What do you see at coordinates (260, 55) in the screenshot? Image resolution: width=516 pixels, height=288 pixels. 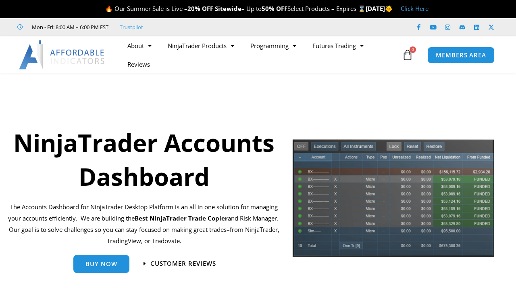 I see `nav: Menu` at bounding box center [260, 55].